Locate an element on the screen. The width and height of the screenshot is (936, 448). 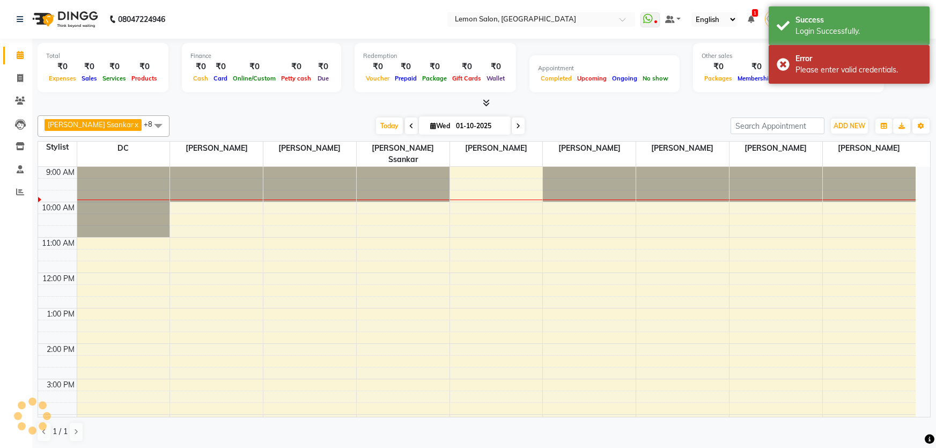
div: Success is located at coordinates (858, 20).